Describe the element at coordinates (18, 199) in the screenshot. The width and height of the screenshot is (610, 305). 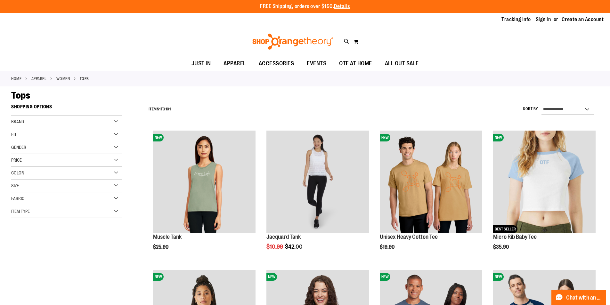
I see `span: Fabric` at that location.